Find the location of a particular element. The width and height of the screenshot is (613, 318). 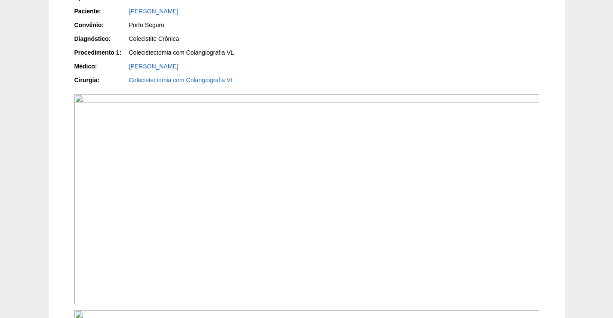

div: Convênio: is located at coordinates (101, 25).